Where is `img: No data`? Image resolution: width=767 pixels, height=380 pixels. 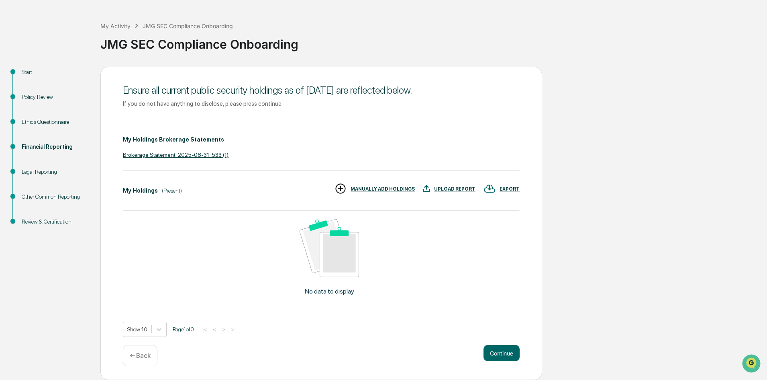 img: No data is located at coordinates (329, 248).